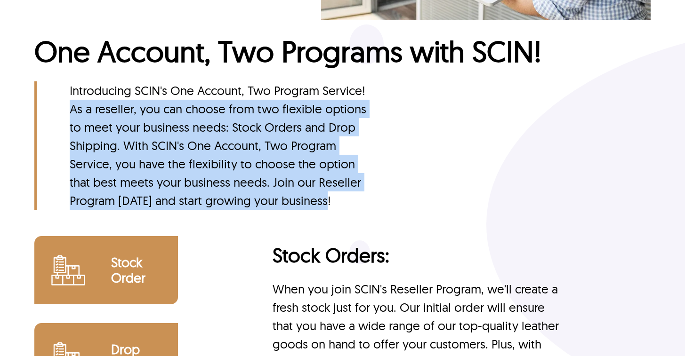 This screenshot has width=685, height=356. What do you see at coordinates (68, 270) in the screenshot?
I see `img: stock-orders` at bounding box center [68, 270].